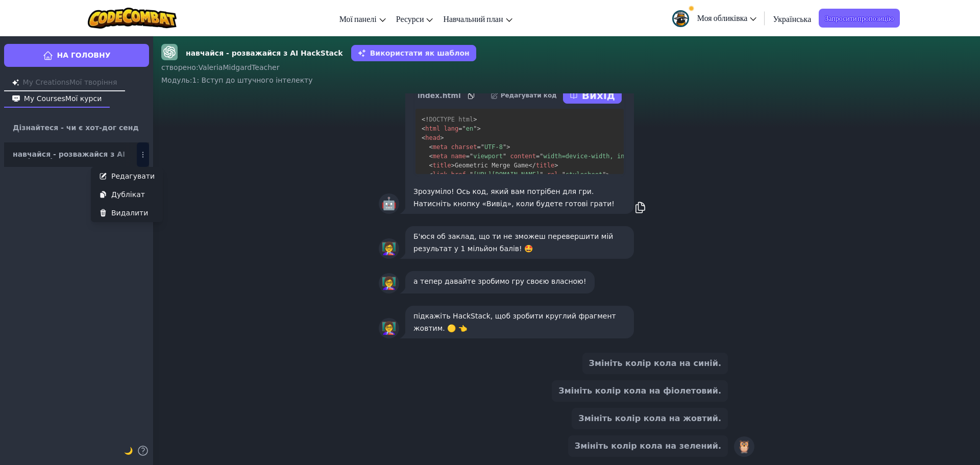 The image size is (980, 465). I want to click on button: Використати як шаблон, so click(414, 53).